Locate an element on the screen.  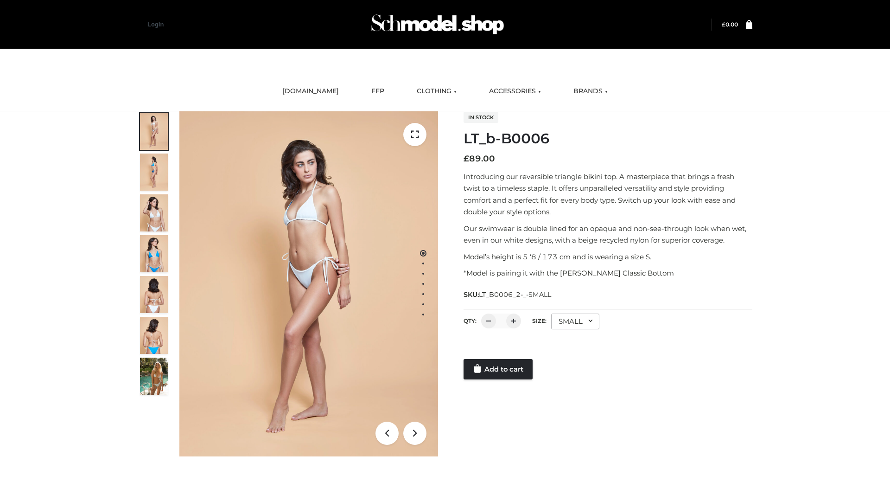
img: ArielClassicBikiniTop_CloudNine_AzureSky_OW114ECO_1-scaled.jpg is located at coordinates (154, 131).